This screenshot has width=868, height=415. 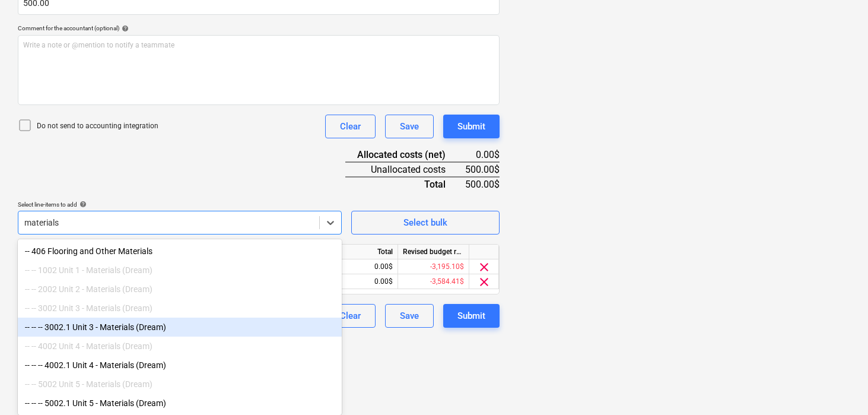 What do you see at coordinates (405, 170) in the screenshot?
I see `div: Unallocated costs` at bounding box center [405, 170].